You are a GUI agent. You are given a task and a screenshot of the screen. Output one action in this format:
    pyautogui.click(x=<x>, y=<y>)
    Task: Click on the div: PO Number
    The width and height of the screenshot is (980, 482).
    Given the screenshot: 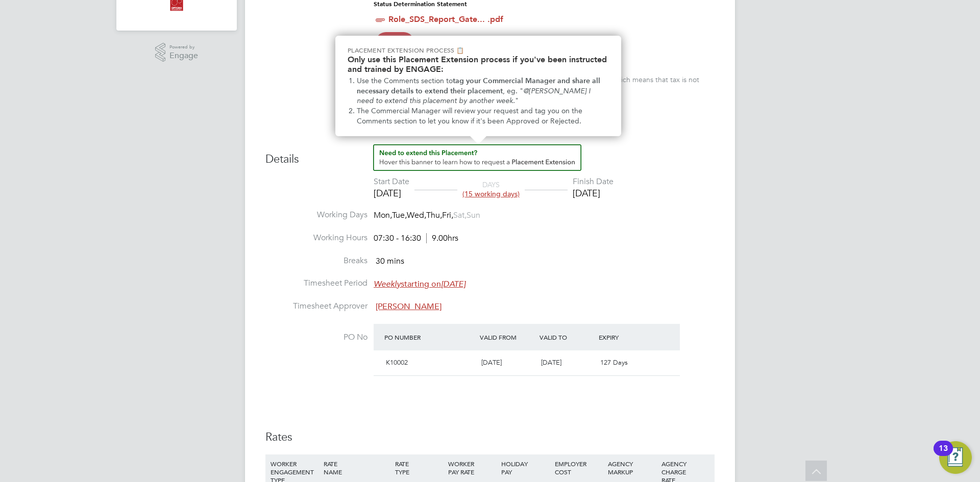 What is the action you would take?
    pyautogui.click(x=429, y=337)
    